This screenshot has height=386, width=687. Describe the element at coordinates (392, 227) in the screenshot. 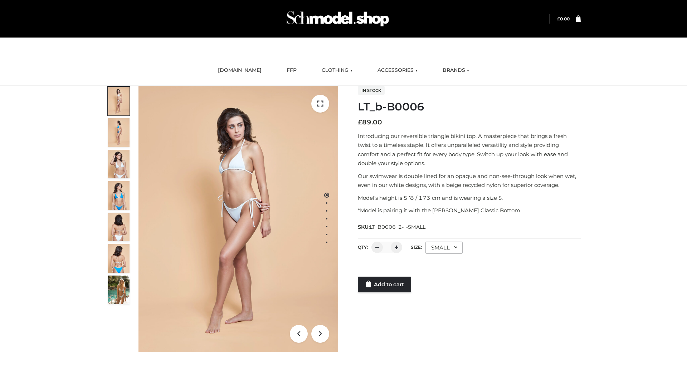

I see `span: SKU:` at that location.